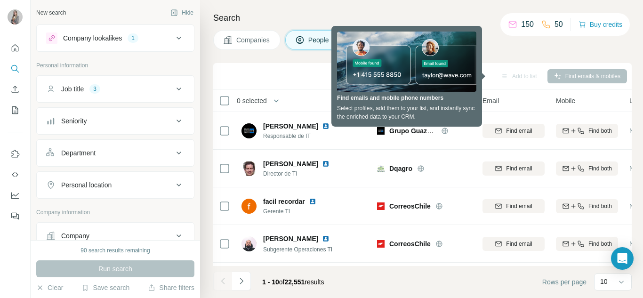  What do you see at coordinates (15, 216) in the screenshot?
I see `button: Feedback` at bounding box center [15, 216].